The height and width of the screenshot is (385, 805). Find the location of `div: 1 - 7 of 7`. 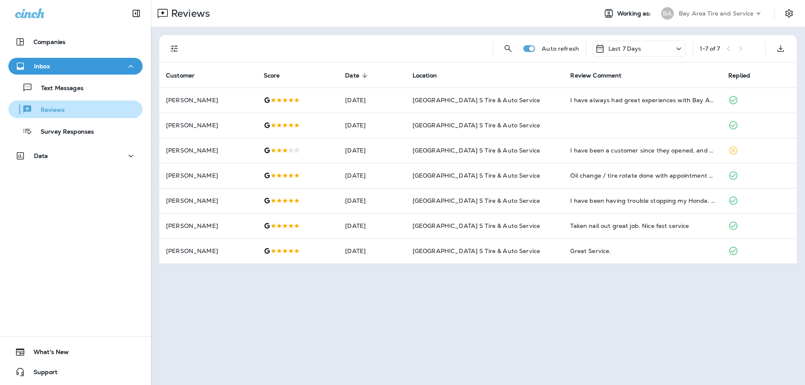

div: 1 - 7 of 7 is located at coordinates (710, 49).